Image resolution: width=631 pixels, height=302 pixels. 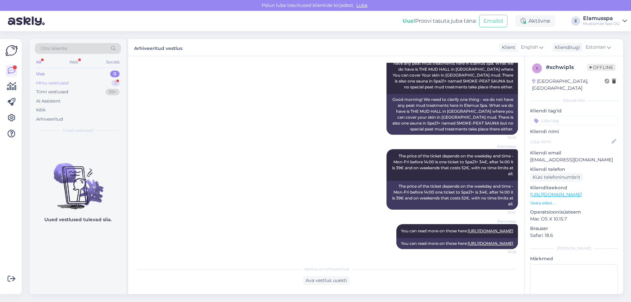 What do you see at coordinates (112, 92) in the screenshot?
I see `div: 99+` at bounding box center [112, 92].